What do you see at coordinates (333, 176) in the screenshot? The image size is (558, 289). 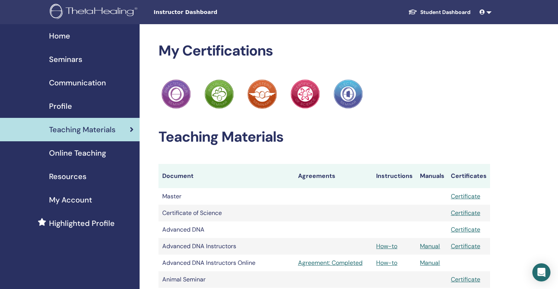 I see `th: Agreements` at bounding box center [333, 176].